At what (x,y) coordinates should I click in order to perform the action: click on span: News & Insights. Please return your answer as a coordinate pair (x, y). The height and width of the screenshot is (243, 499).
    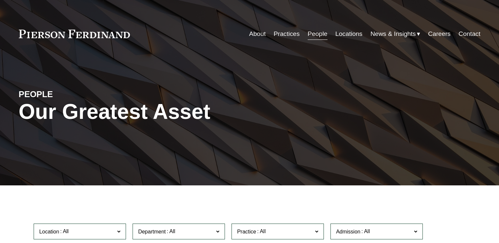
    Looking at the image, I should click on (393, 34).